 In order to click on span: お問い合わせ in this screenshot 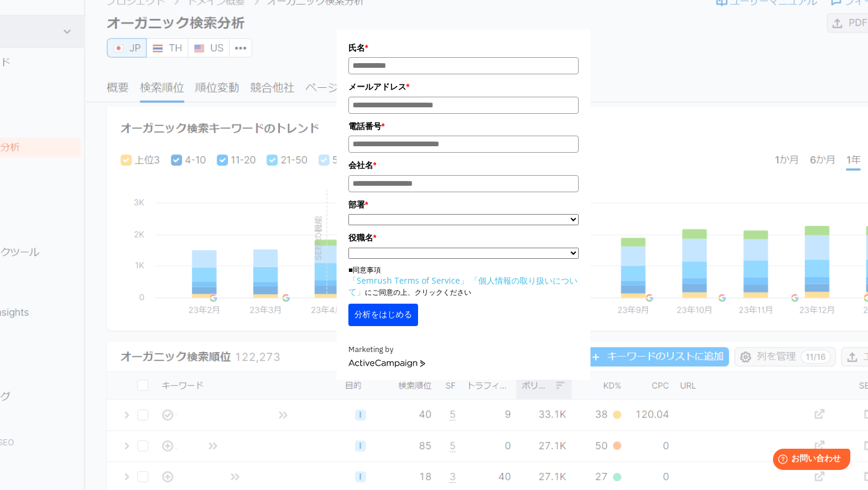, I will do `click(53, 15)`.